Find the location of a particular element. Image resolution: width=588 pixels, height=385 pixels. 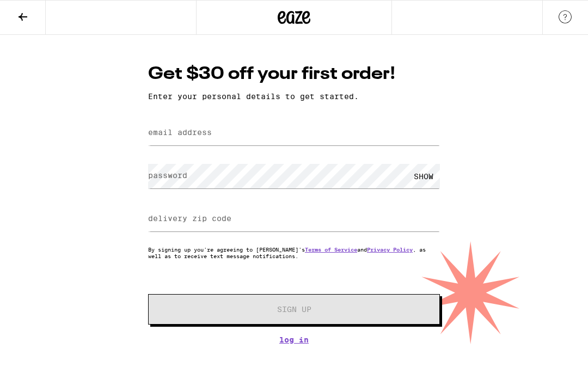

label: email address is located at coordinates (179, 133).